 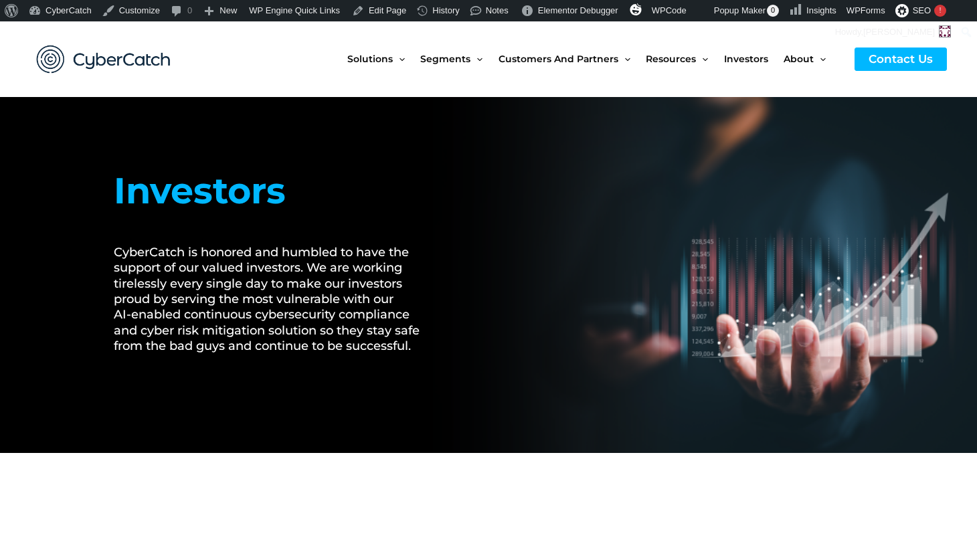 I want to click on h2: CyberCatch is honored and humbled to have the support of our valued investors. We are working tir..., so click(x=275, y=300).